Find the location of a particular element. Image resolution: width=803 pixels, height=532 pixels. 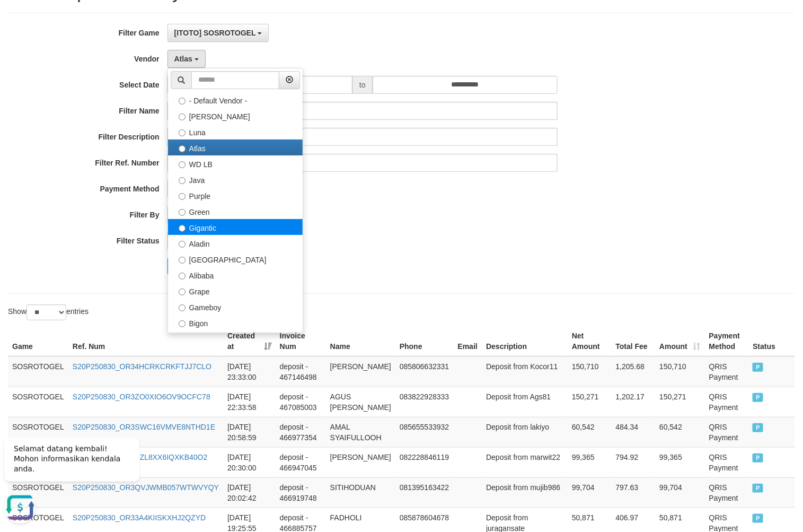

th: Game is located at coordinates (38, 341).